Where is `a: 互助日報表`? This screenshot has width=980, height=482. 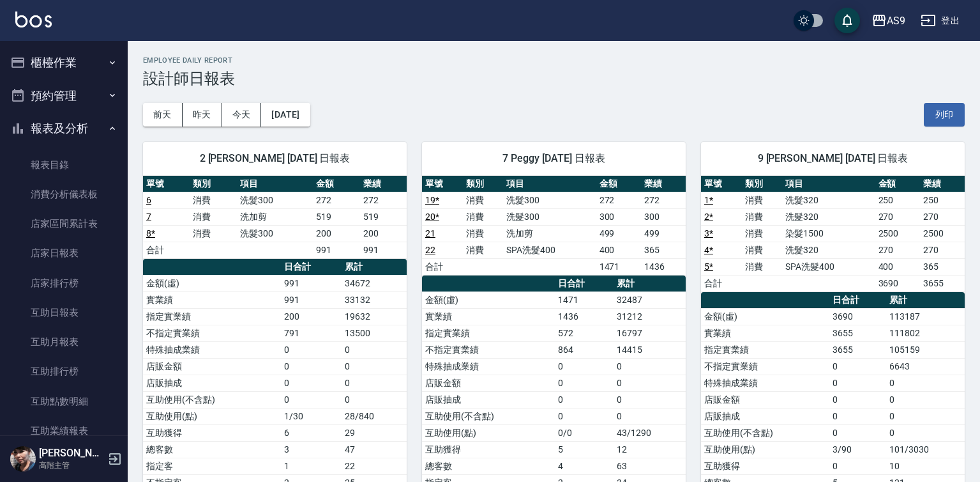 a: 互助日報表 is located at coordinates (64, 313).